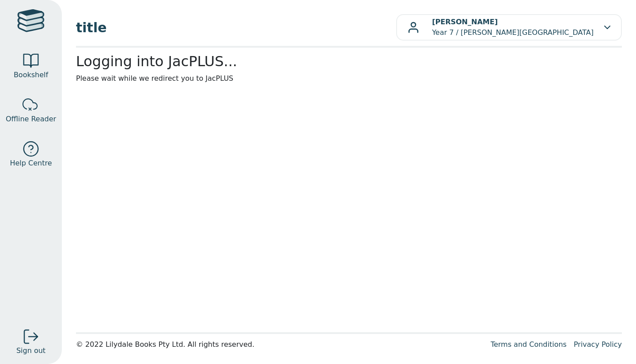 Image resolution: width=636 pixels, height=364 pixels. Describe the element at coordinates (31, 119) in the screenshot. I see `span: Offline Reader` at that location.